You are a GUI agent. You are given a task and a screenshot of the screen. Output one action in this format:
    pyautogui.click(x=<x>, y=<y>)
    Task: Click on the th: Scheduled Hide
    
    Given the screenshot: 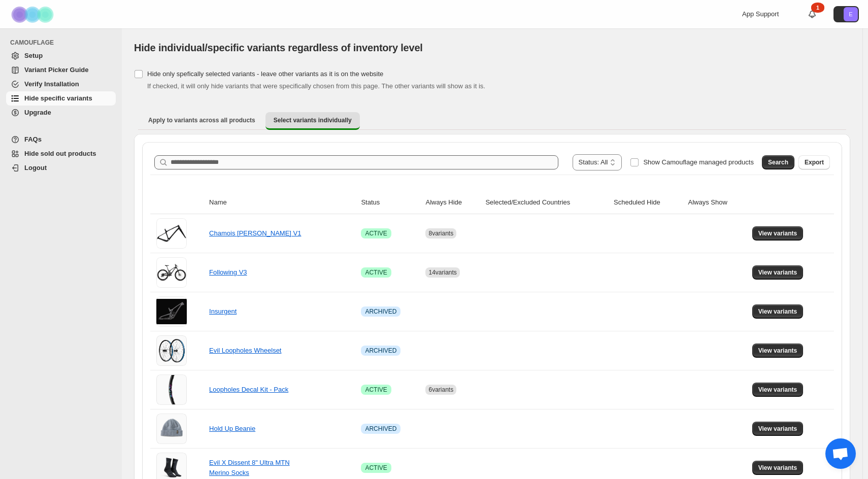 What is the action you would take?
    pyautogui.click(x=648, y=203)
    